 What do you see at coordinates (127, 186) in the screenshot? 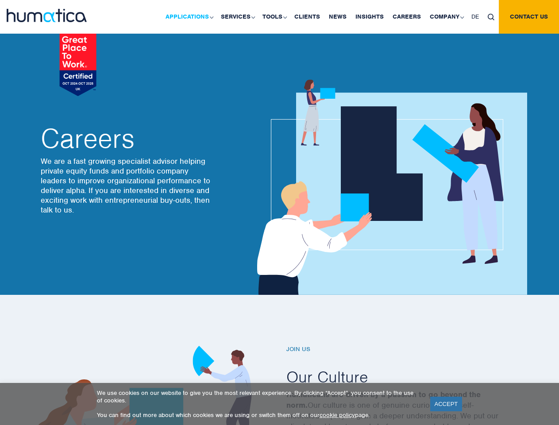
I see `p: We are a fast growing specialist advisor helping private equity funds and portfolio company leade...` at bounding box center [127, 186].